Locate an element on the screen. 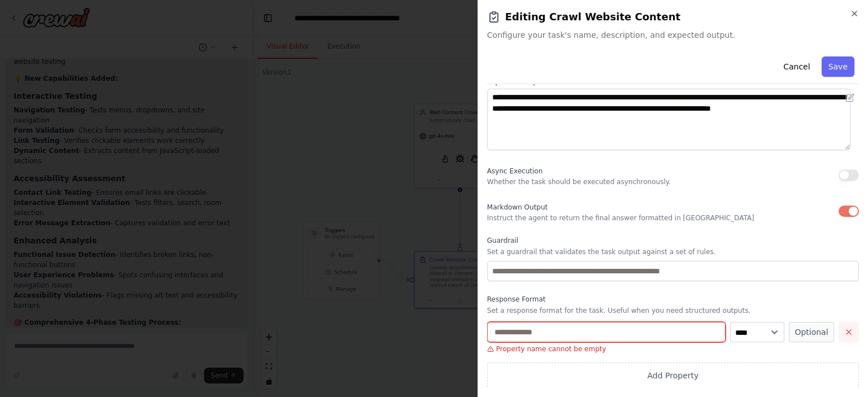 This screenshot has width=868, height=397. button: Optional is located at coordinates (811, 332).